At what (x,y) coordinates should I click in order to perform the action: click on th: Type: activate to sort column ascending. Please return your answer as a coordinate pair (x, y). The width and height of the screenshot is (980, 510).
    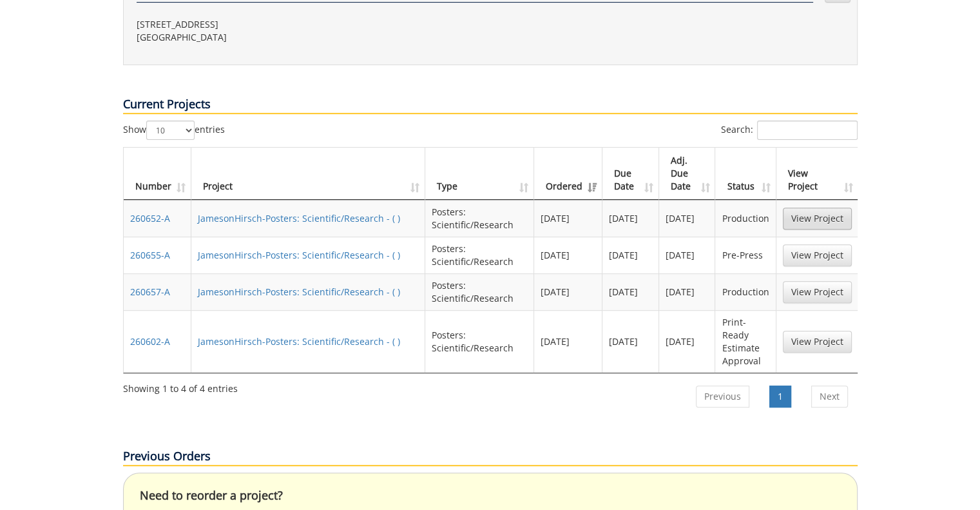
    Looking at the image, I should click on (479, 173).